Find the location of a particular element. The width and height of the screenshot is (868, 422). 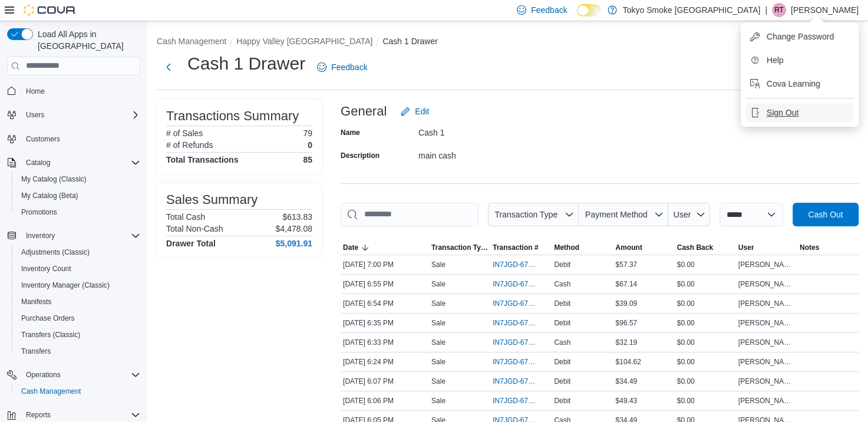

button: Transfers is located at coordinates (79, 351).